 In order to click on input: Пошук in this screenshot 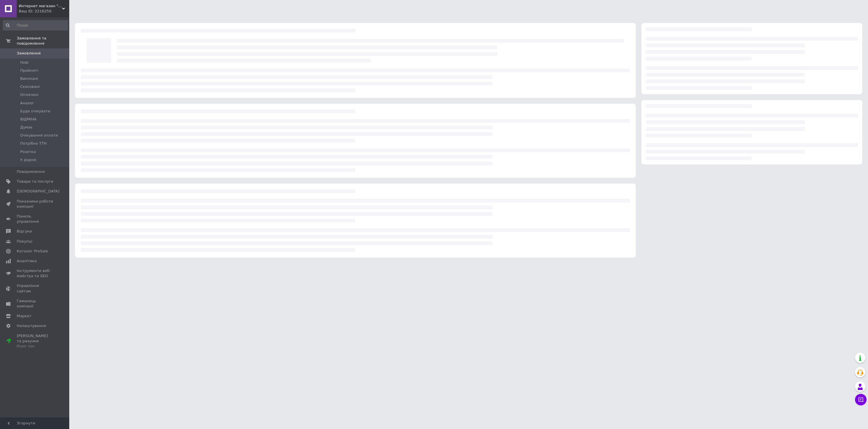, I will do `click(36, 25)`.